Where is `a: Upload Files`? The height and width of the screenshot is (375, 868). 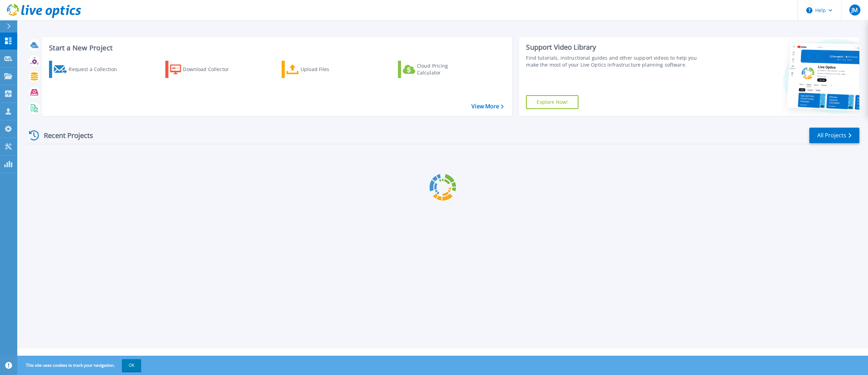 a: Upload Files is located at coordinates (320, 70).